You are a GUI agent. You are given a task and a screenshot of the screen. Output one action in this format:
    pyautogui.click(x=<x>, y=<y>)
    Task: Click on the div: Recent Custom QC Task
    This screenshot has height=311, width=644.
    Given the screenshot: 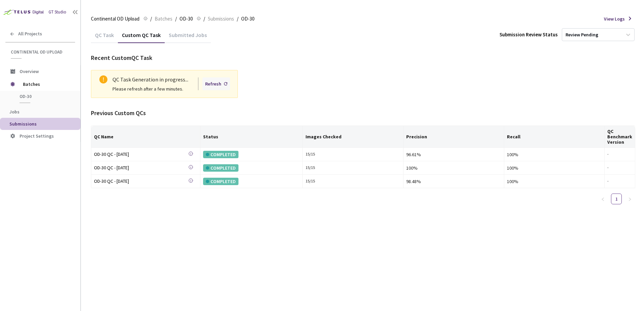 What is the action you would take?
    pyautogui.click(x=363, y=58)
    